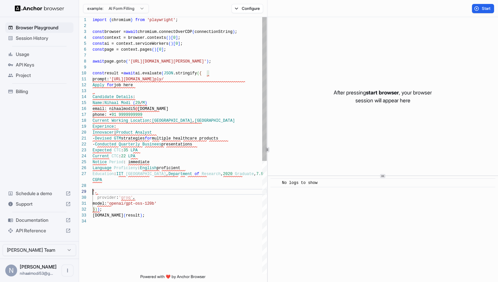 The height and width of the screenshot is (282, 498). What do you see at coordinates (83, 162) in the screenshot?
I see `div: 25` at bounding box center [83, 162].